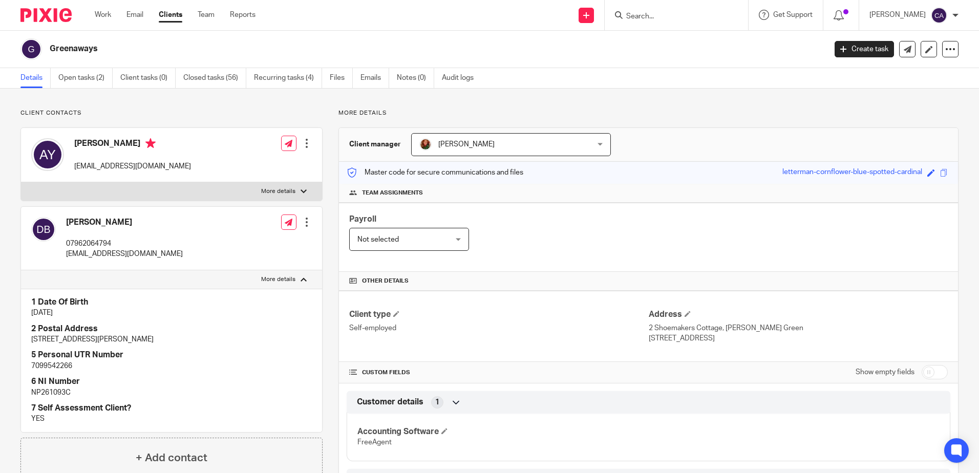 This screenshot has height=473, width=979. Describe the element at coordinates (46, 15) in the screenshot. I see `img: Pixie` at that location.